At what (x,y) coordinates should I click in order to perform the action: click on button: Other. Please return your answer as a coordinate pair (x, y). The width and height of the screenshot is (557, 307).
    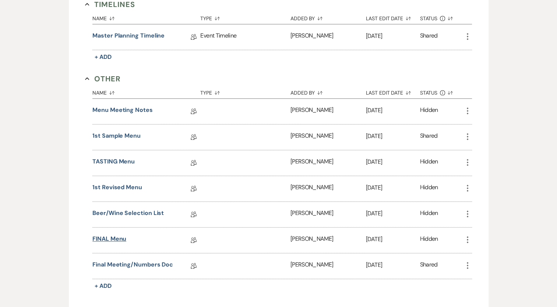
    Looking at the image, I should click on (103, 79).